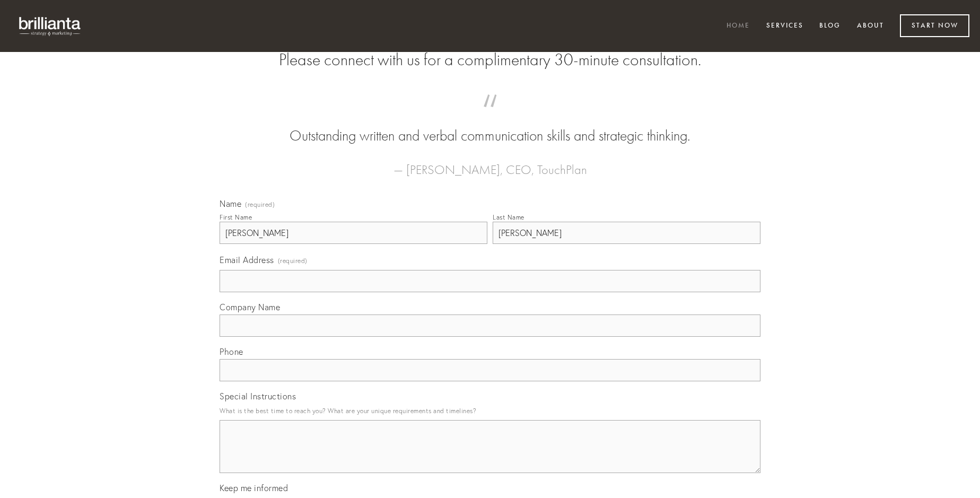  What do you see at coordinates (247, 260) in the screenshot?
I see `span: Email Address` at bounding box center [247, 260].